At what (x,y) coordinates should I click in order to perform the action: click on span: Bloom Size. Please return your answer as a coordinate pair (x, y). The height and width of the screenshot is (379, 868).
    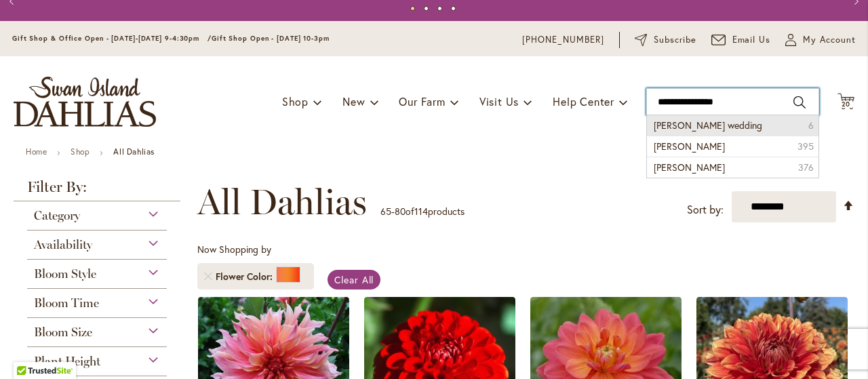
    Looking at the image, I should click on (63, 332).